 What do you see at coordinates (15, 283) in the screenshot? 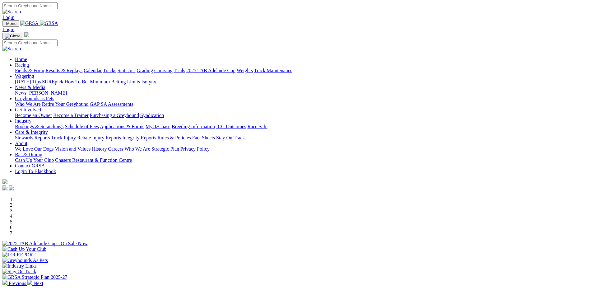
I see `a: Previous` at bounding box center [15, 283].